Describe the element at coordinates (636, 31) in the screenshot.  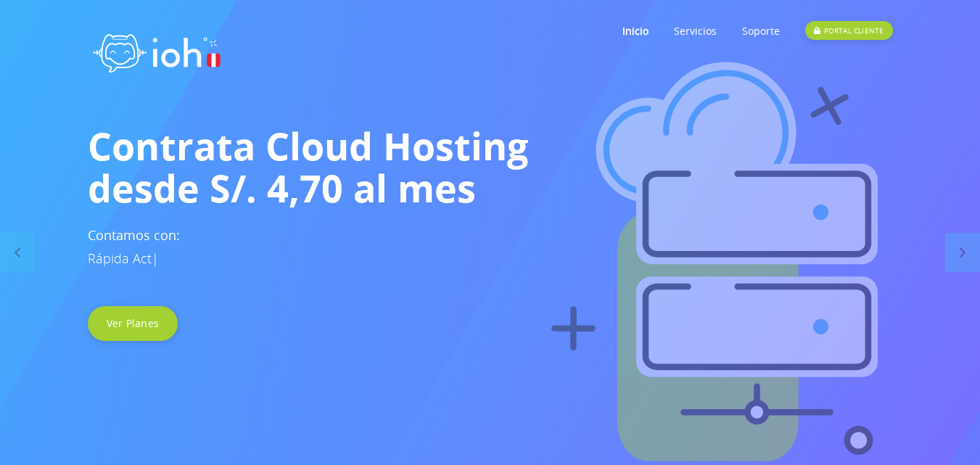
I see `a: Inicio` at that location.